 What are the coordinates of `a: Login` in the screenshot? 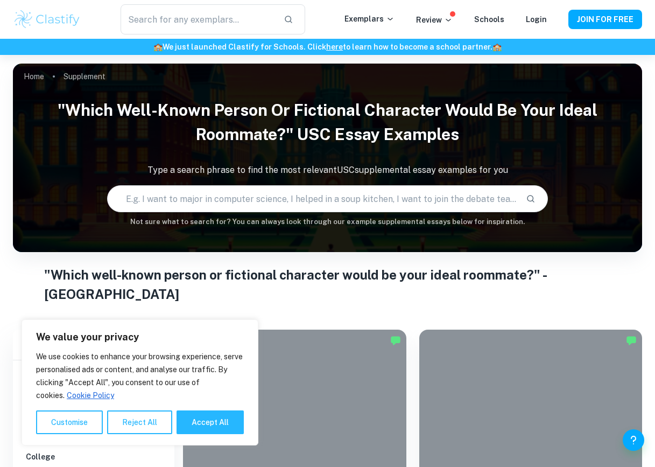 It's located at (536, 19).